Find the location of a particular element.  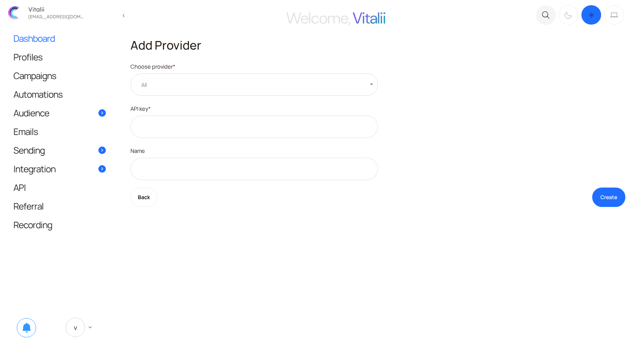

span: Sending is located at coordinates (29, 150).